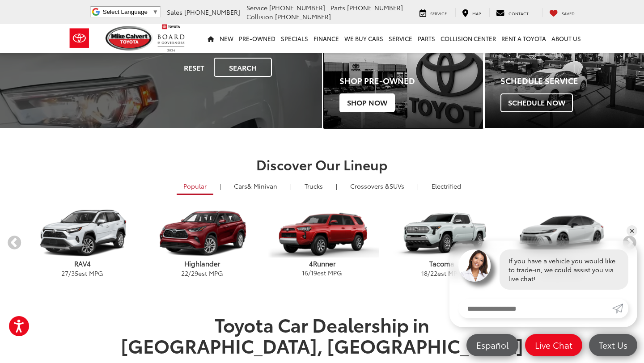  What do you see at coordinates (65, 273) in the screenshot?
I see `span: 27` at bounding box center [65, 273].